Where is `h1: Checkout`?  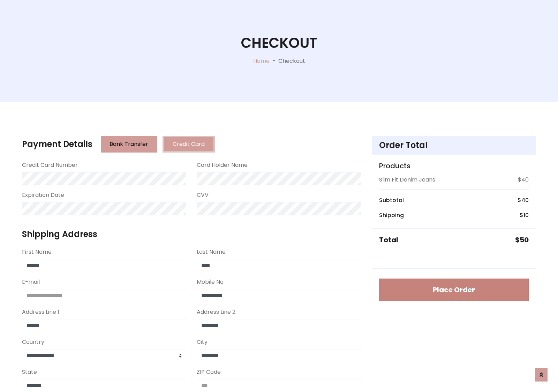
h1: Checkout is located at coordinates (279, 43).